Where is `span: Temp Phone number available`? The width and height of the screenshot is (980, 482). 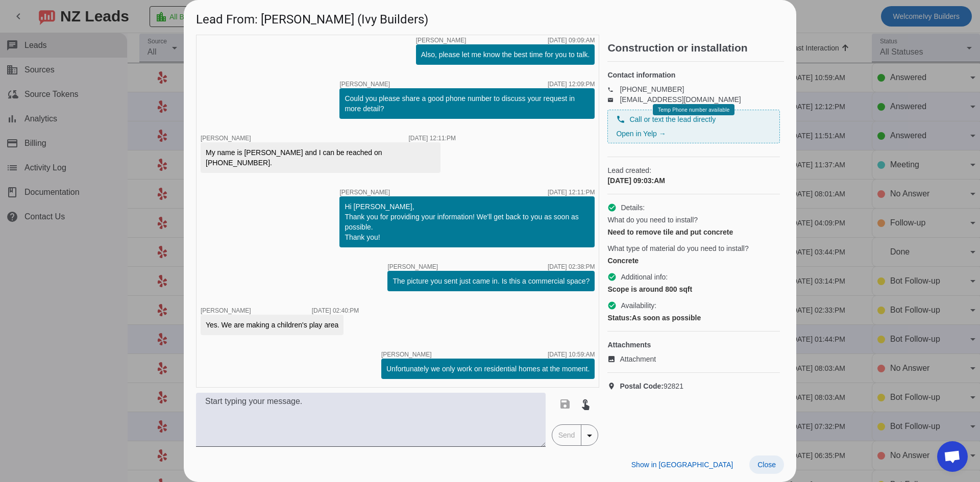
span: Temp Phone number available is located at coordinates (694, 109).